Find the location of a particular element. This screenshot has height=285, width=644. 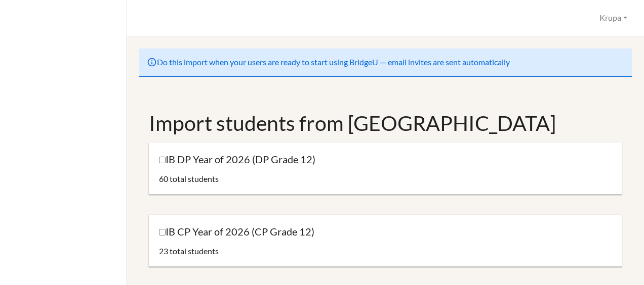

label: IB CP Year of 2026 (CP Grade 12) is located at coordinates (236, 232).